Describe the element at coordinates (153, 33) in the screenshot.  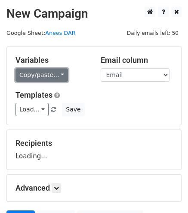
I see `a: Daily emails left: 50` at that location.